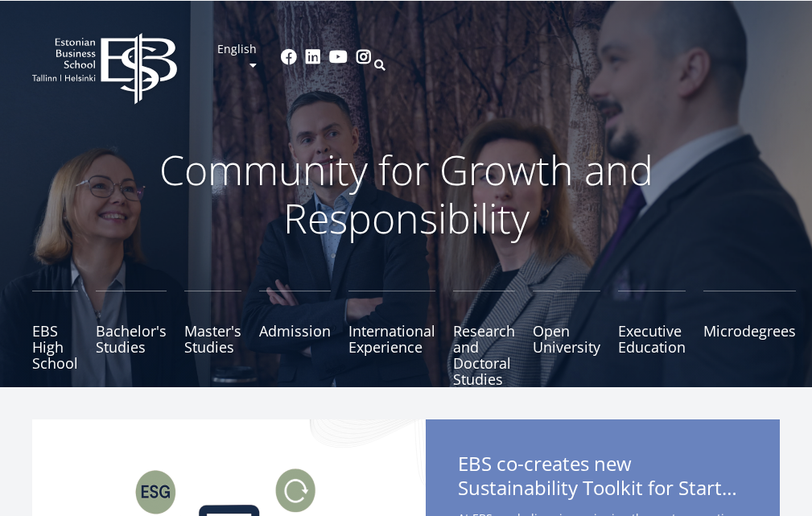 The height and width of the screenshot is (516, 812). Describe the element at coordinates (750, 339) in the screenshot. I see `a: Microdegrees` at that location.